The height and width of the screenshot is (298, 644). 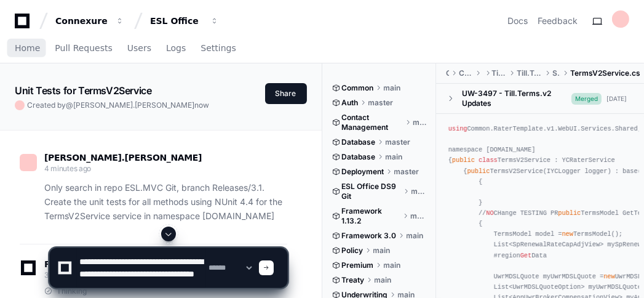 I want to click on span: Pull Requests, so click(x=83, y=48).